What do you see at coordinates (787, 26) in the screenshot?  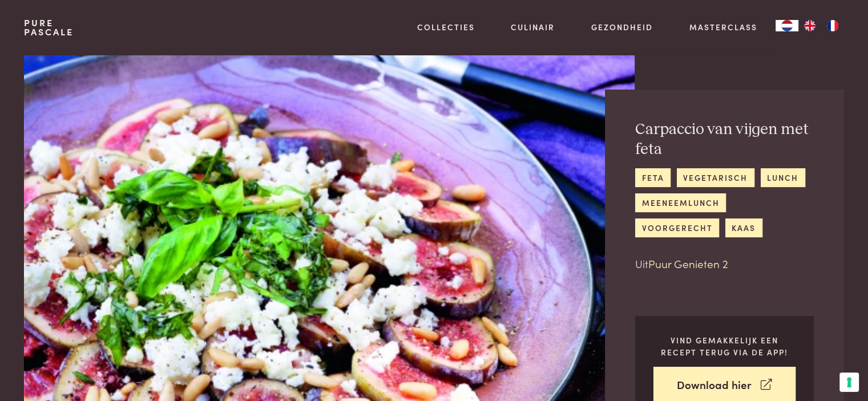 I see `div: Language` at bounding box center [787, 26].